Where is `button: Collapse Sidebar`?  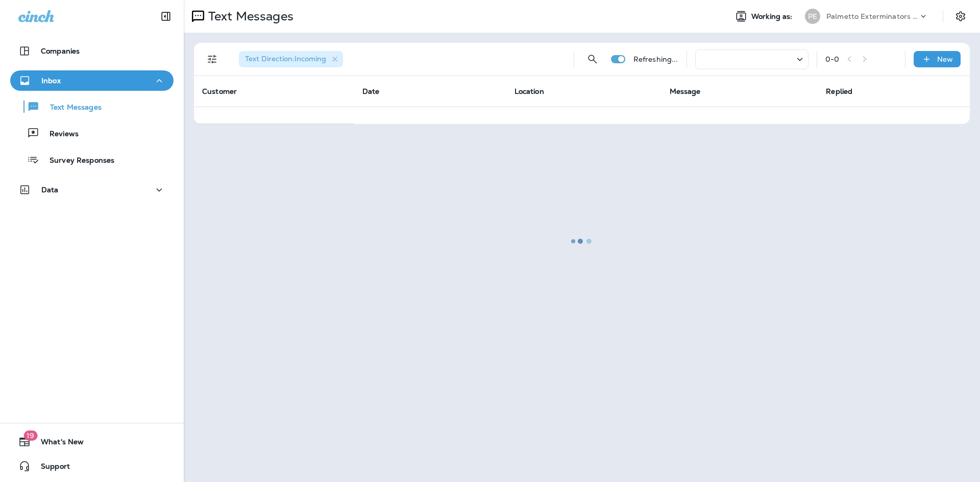
button: Collapse Sidebar is located at coordinates (166, 17).